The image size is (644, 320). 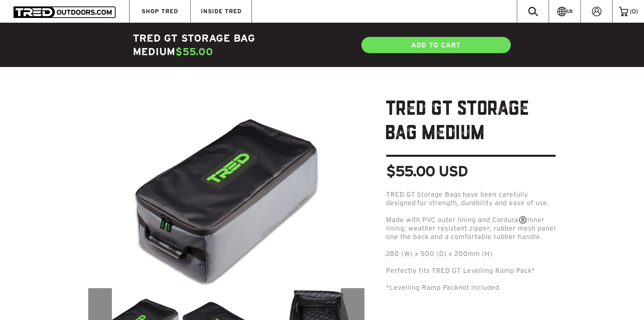 What do you see at coordinates (64, 12) in the screenshot?
I see `img: TRED Outdoors America` at bounding box center [64, 12].